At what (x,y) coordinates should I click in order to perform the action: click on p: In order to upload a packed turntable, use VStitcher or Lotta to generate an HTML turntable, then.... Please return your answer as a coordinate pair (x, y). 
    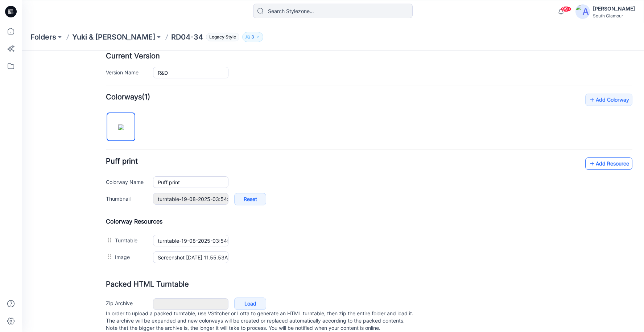
    Looking at the image, I should click on (347, 270).